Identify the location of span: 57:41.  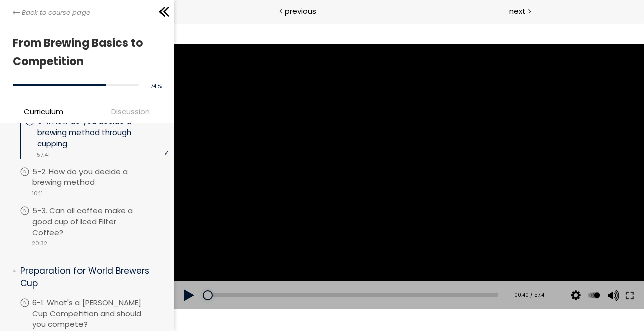
(44, 155).